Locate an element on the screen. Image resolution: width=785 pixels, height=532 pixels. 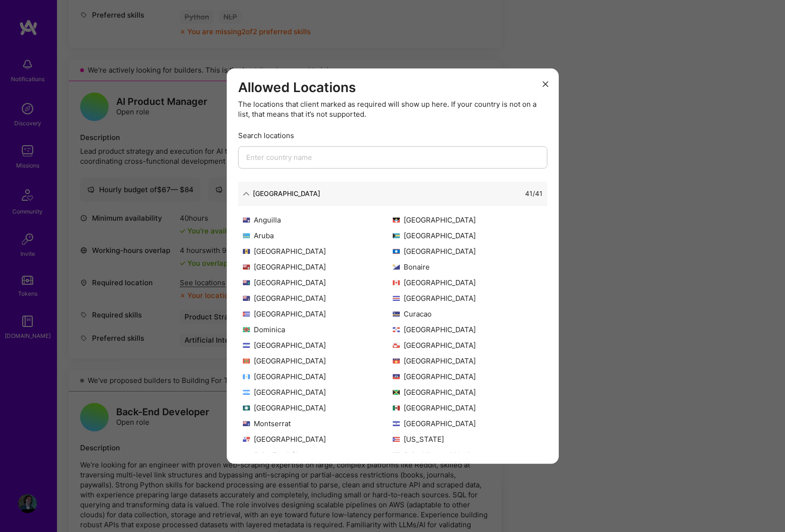
div: Saint Kitts and Nevis is located at coordinates (468, 454).